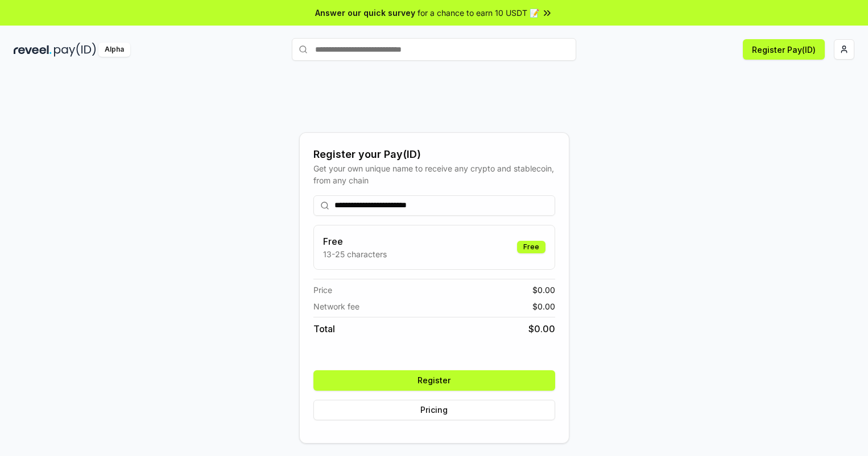 The width and height of the screenshot is (868, 456). What do you see at coordinates (114, 50) in the screenshot?
I see `div: Alpha` at bounding box center [114, 50].